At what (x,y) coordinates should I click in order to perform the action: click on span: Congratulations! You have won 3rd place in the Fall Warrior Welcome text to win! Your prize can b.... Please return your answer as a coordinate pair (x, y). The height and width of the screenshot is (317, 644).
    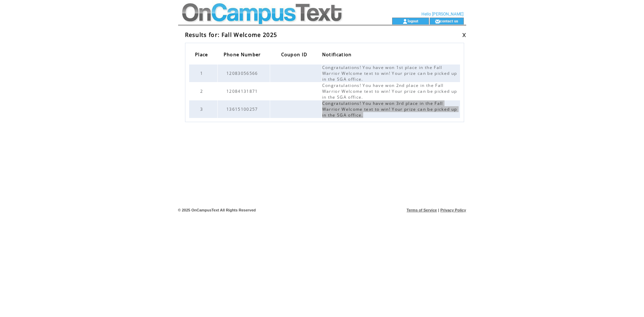
    Looking at the image, I should click on (390, 109).